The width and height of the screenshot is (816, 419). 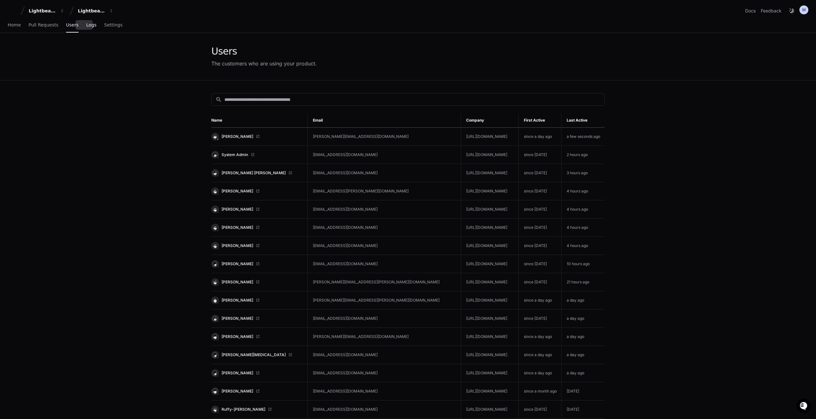 I want to click on img: Matt Kasner, so click(x=11, y=102).